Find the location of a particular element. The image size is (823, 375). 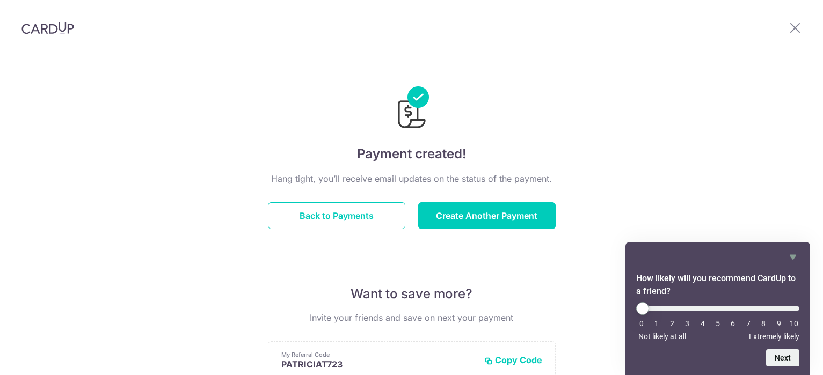

button: Back to Payments is located at coordinates (337, 216).